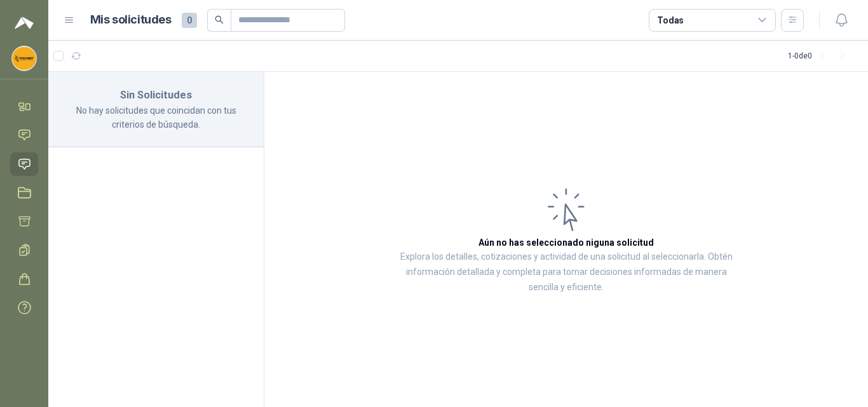 Image resolution: width=868 pixels, height=407 pixels. Describe the element at coordinates (156, 117) in the screenshot. I see `p: No hay solicitudes que coincidan con tus criterios de búsqueda.` at that location.